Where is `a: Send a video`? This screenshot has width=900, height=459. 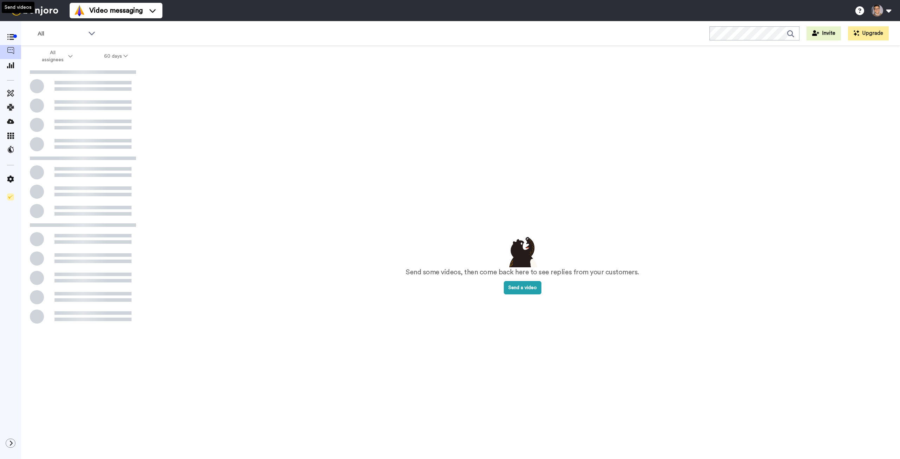 a: Send a video is located at coordinates (523, 288).